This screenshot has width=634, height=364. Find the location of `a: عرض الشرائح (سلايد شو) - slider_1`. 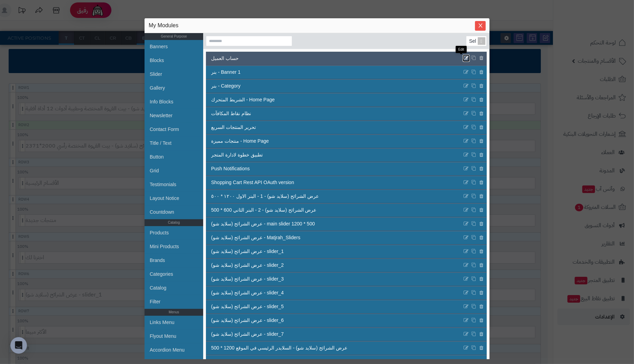

a: عرض الشرائح (سلايد شو) - slider_1 is located at coordinates (334, 252).